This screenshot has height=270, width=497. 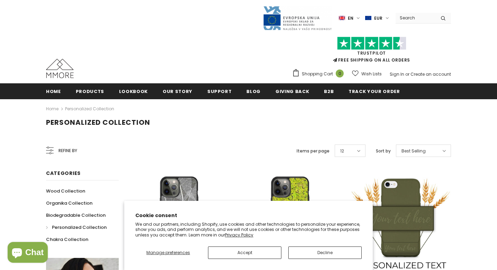 What do you see at coordinates (297, 18) in the screenshot?
I see `a: Javni Razpis` at bounding box center [297, 18].